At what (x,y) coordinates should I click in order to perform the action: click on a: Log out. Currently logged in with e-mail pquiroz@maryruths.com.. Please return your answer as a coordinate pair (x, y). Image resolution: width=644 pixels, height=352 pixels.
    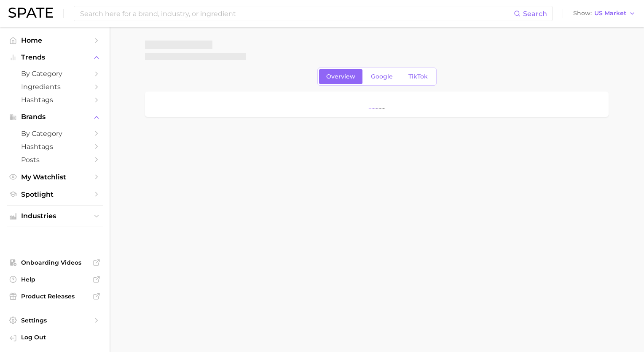
    Looking at the image, I should click on (55, 338).